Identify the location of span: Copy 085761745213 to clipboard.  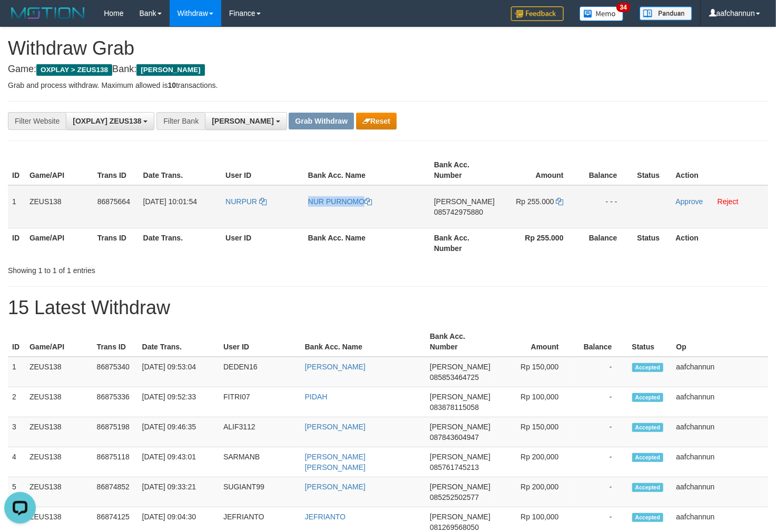
(454, 467).